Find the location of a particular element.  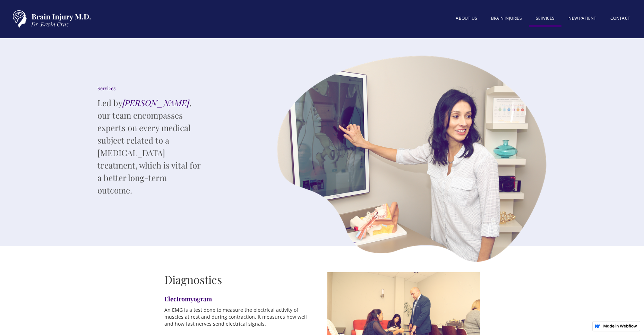

h4: Electromyogram is located at coordinates (241, 299).